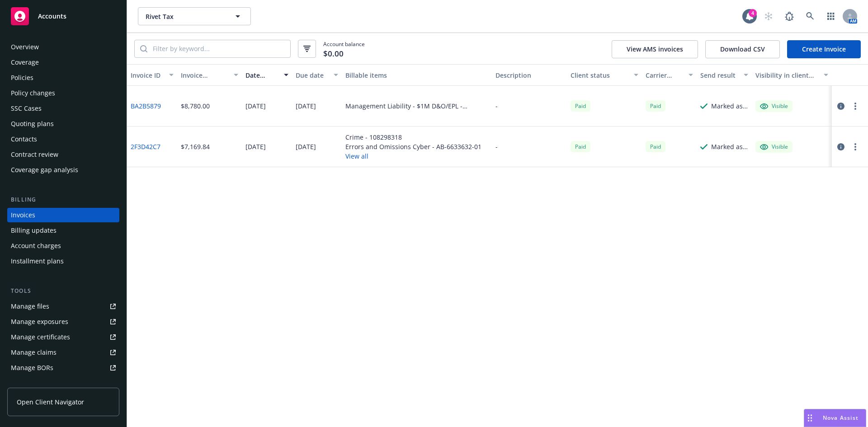 Image resolution: width=868 pixels, height=427 pixels. I want to click on div: Summary of insurance, so click(45, 384).